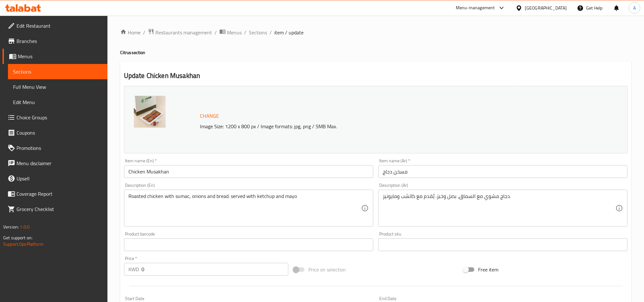 This screenshot has height=302, width=644. Describe the element at coordinates (210, 116) in the screenshot. I see `span: Change` at that location.